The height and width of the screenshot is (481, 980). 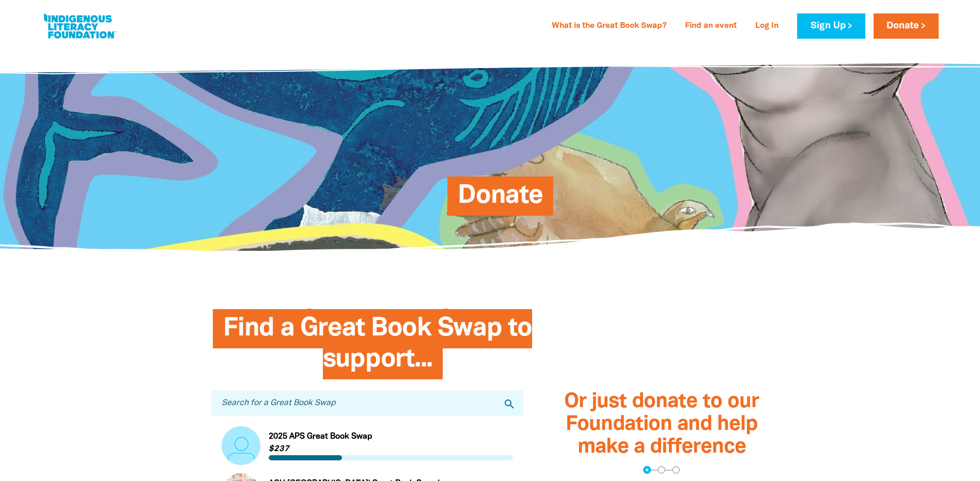 I want to click on button: Navigate to step 2 of 3 to enter your details, so click(x=662, y=470).